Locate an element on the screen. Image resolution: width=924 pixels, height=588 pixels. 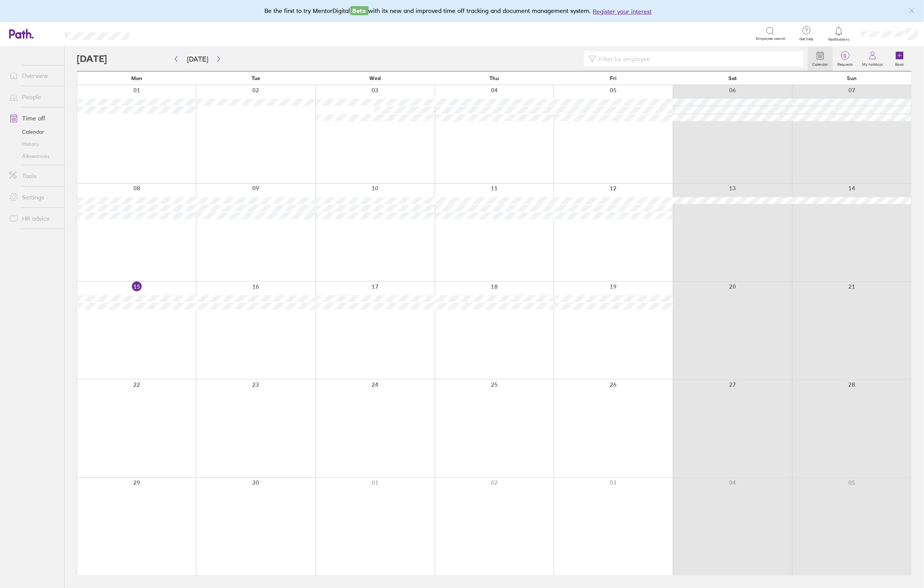
a: My holidays is located at coordinates (872, 59).